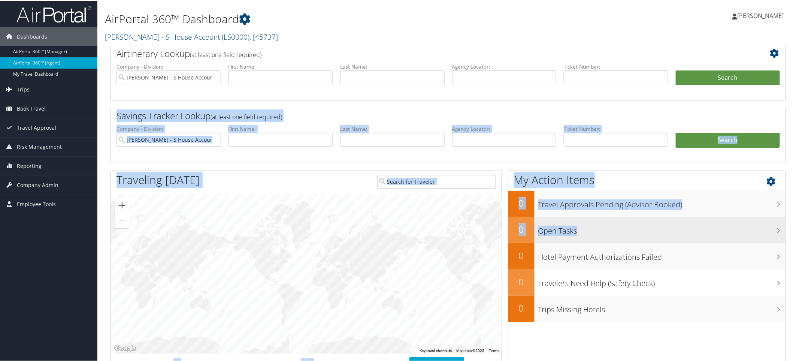 The image size is (796, 361). What do you see at coordinates (235, 36) in the screenshot?
I see `span: ( LS0000 )` at bounding box center [235, 36].